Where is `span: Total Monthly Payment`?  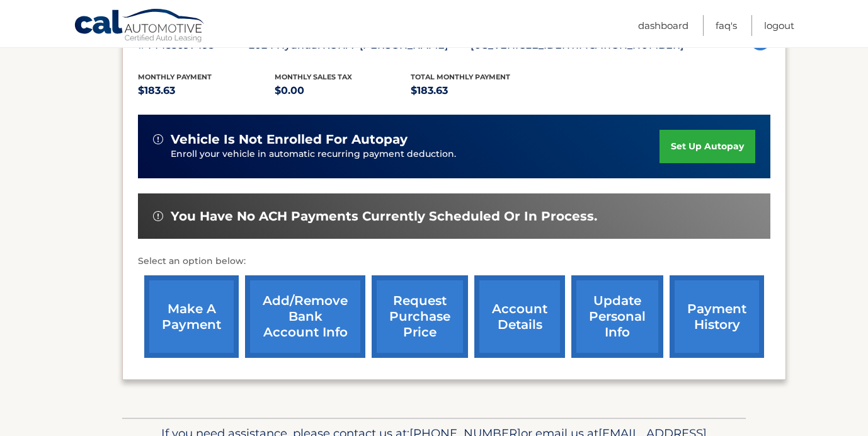 span: Total Monthly Payment is located at coordinates (461, 77).